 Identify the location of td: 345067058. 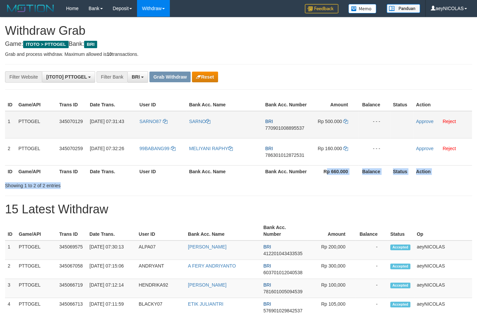
(72, 270).